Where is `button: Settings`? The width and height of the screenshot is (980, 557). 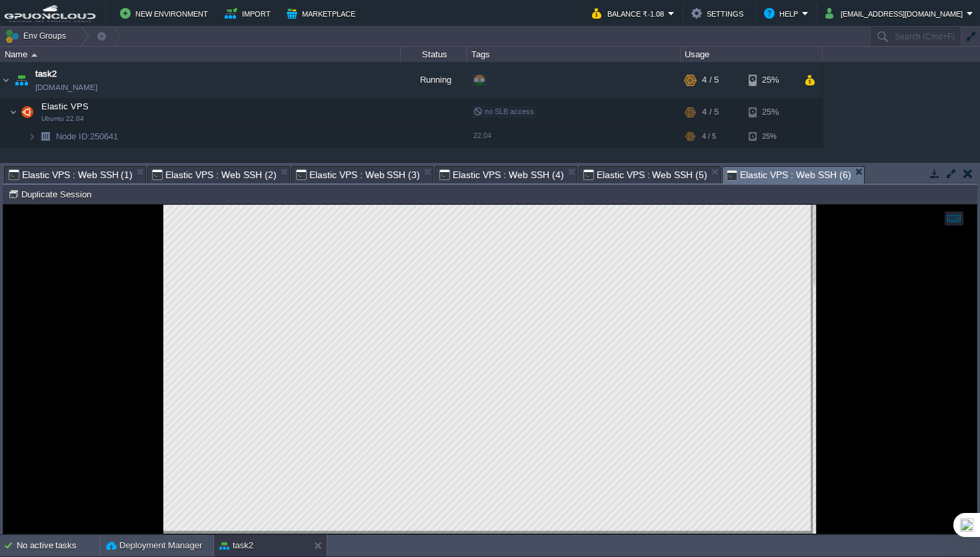 button: Settings is located at coordinates (720, 13).